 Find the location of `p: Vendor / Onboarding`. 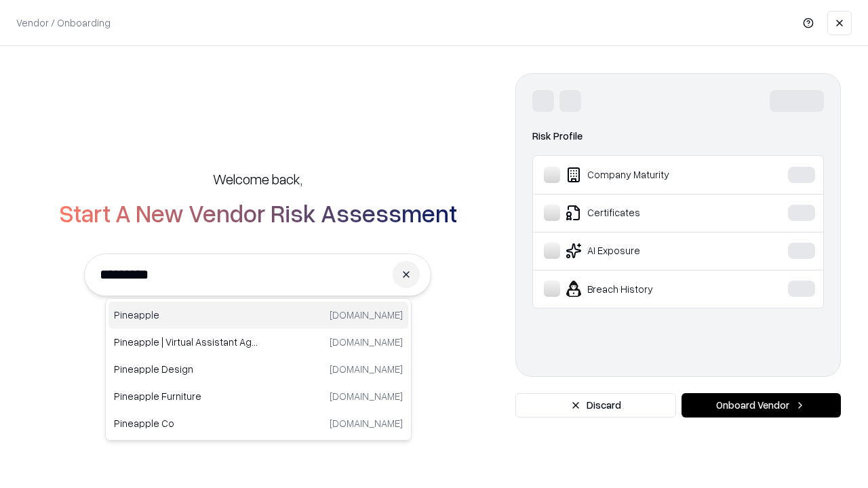

p: Vendor / Onboarding is located at coordinates (63, 22).